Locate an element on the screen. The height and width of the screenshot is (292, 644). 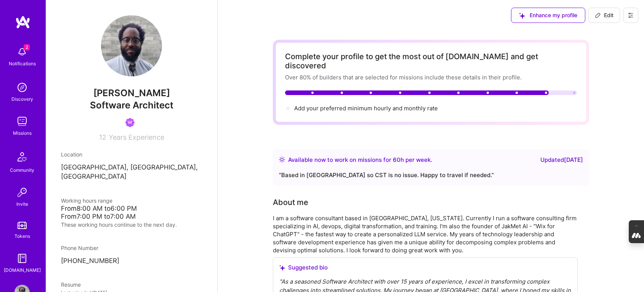
span: Years Experience is located at coordinates (137, 137).